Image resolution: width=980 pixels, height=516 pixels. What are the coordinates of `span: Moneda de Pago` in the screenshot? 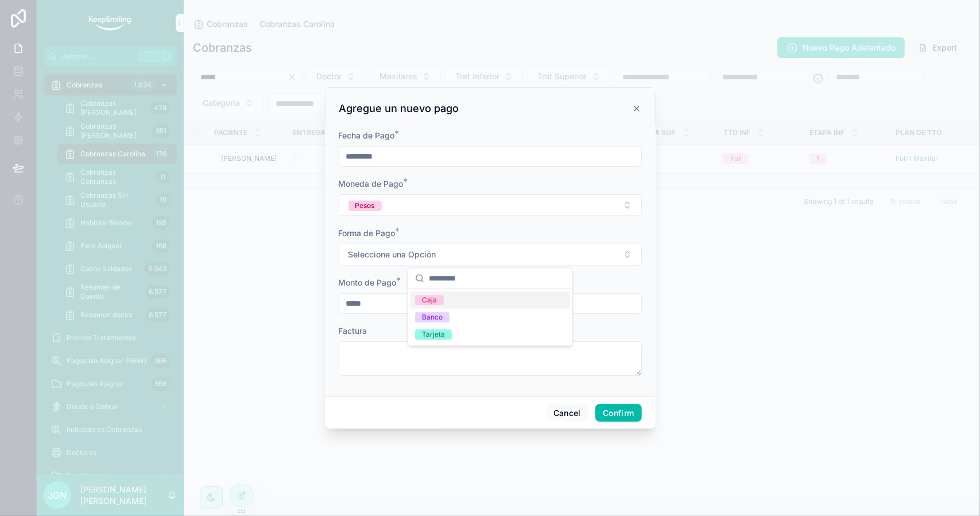 It's located at (371, 183).